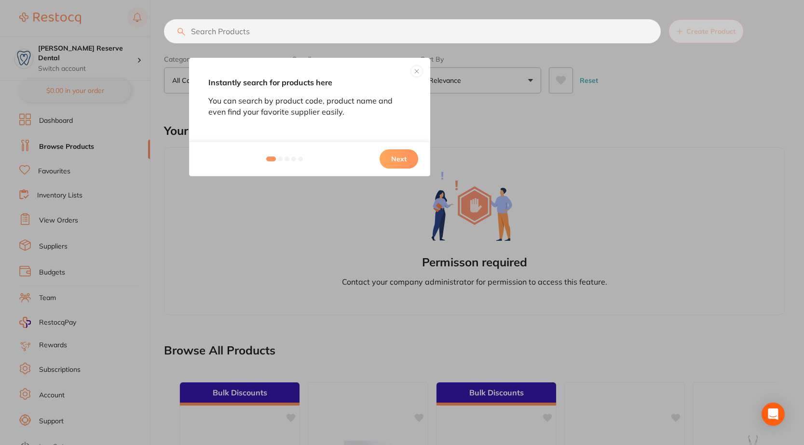  What do you see at coordinates (706, 31) in the screenshot?
I see `button: Create Product` at bounding box center [706, 31].